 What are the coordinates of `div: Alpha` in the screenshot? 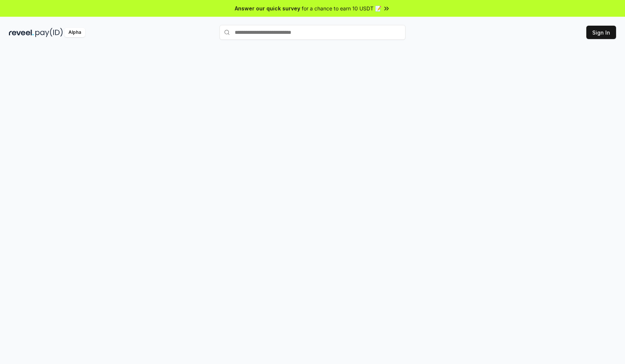 It's located at (74, 32).